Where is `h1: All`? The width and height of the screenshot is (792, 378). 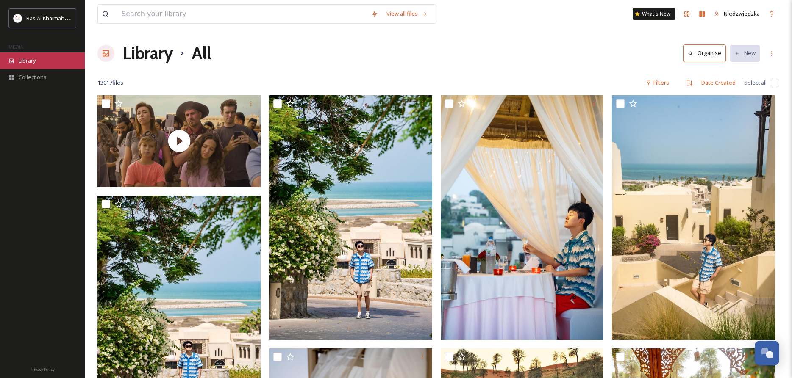 h1: All is located at coordinates (201, 53).